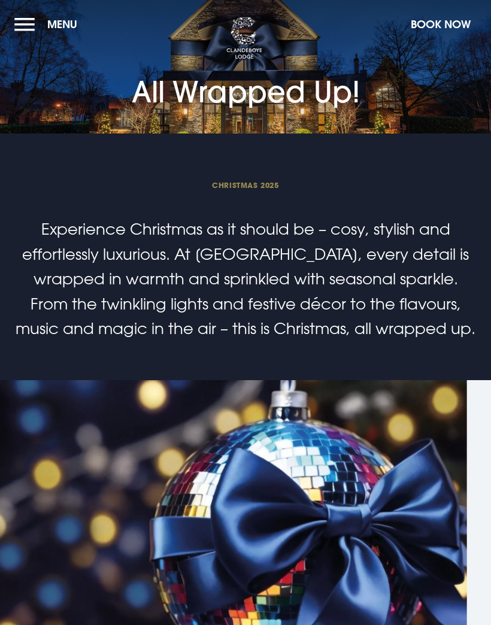  Describe the element at coordinates (244, 38) in the screenshot. I see `img: Clandeboye Lodge` at that location.